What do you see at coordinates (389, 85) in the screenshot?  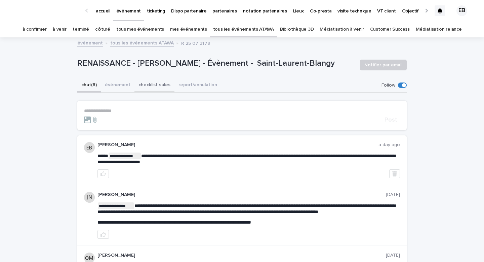 I see `p: Follow` at bounding box center [389, 85].